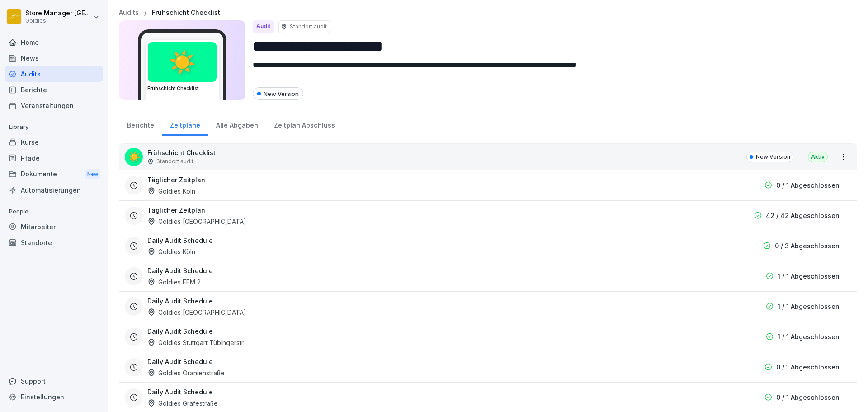 This screenshot has width=868, height=412. What do you see at coordinates (773, 157) in the screenshot?
I see `p: New Version` at bounding box center [773, 157].